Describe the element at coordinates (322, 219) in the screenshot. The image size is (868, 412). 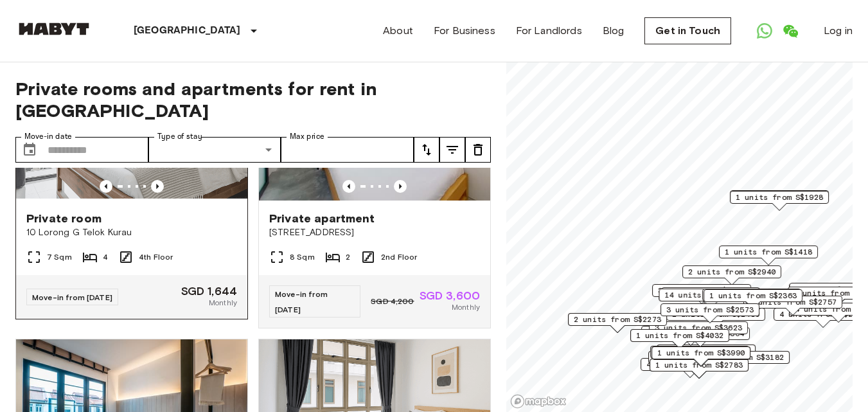
I see `span: Private apartment` at that location.